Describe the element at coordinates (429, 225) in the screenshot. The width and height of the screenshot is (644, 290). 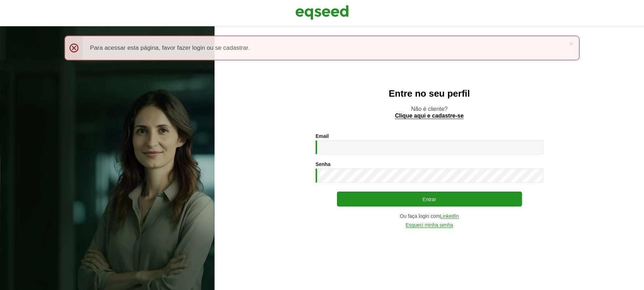
I see `a: Esqueci minha senha` at that location.